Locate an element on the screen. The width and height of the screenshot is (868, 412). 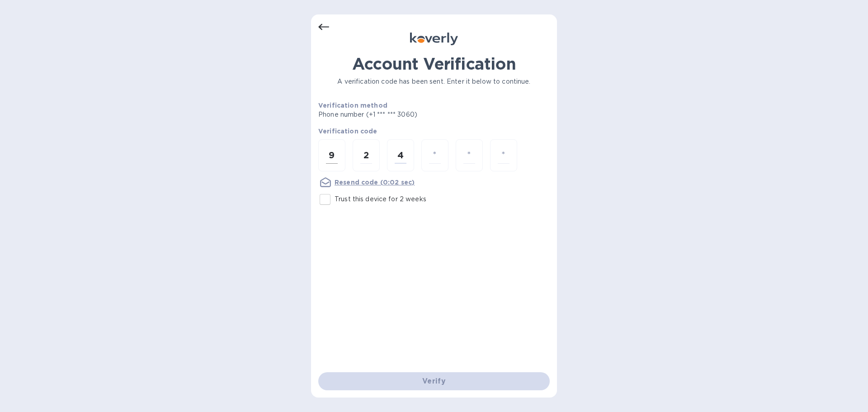
p: Trust this device for 2 weeks is located at coordinates (380, 199).